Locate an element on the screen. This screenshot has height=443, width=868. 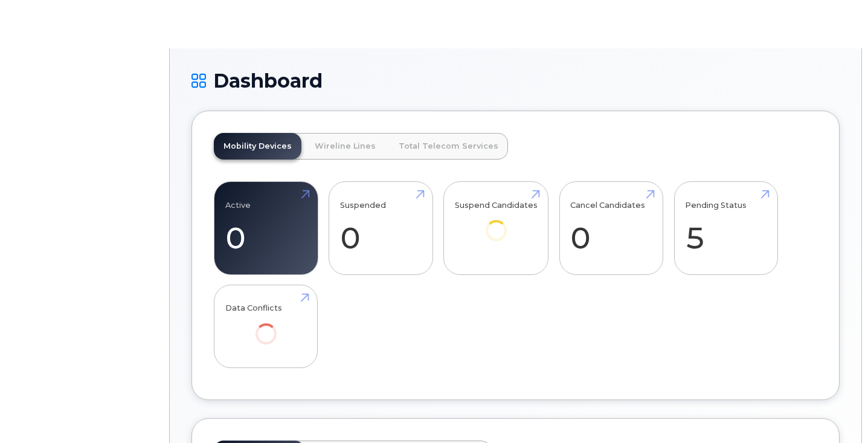
a: Wireline Lines is located at coordinates (345, 147).